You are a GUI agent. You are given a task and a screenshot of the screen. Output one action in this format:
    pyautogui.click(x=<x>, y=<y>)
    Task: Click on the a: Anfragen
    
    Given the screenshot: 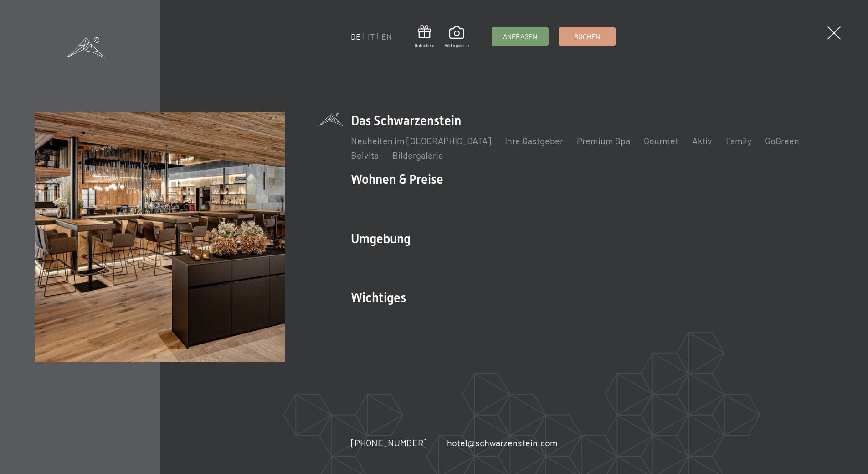 What is the action you would take?
    pyautogui.click(x=520, y=37)
    